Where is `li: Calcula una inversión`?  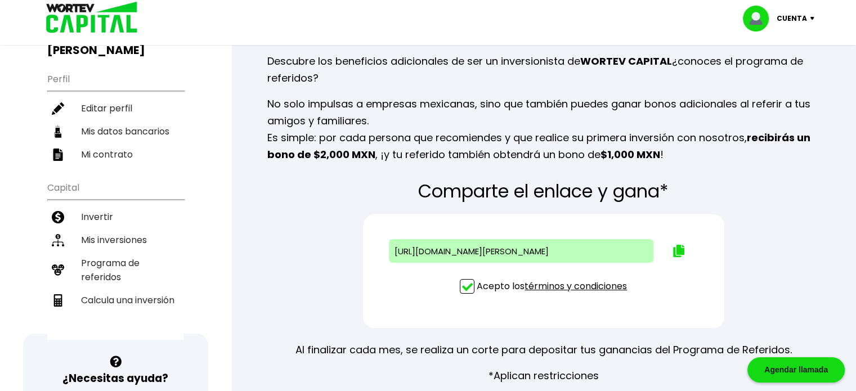 li: Calcula una inversión is located at coordinates (115, 300).